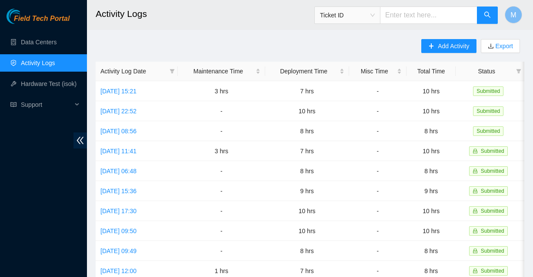  I want to click on a: Data Centers, so click(39, 42).